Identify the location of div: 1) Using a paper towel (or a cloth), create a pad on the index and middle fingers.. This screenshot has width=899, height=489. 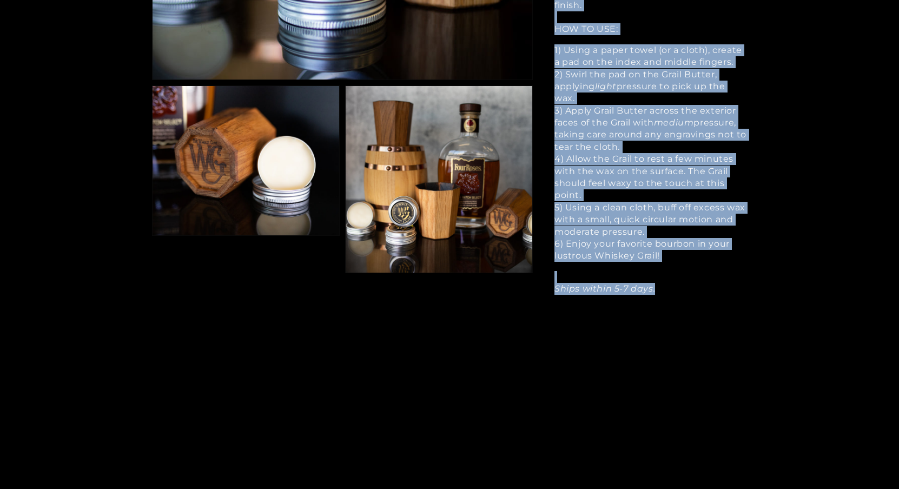
(651, 56).